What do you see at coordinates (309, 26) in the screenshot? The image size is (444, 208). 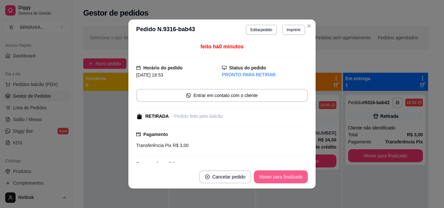 I see `button: Close` at bounding box center [309, 26].